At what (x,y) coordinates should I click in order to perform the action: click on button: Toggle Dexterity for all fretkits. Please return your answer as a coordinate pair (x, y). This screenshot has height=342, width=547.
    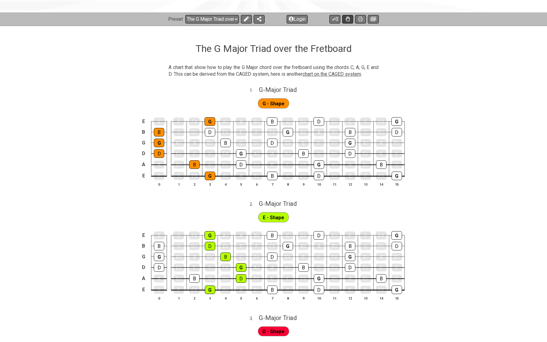
    Looking at the image, I should click on (348, 19).